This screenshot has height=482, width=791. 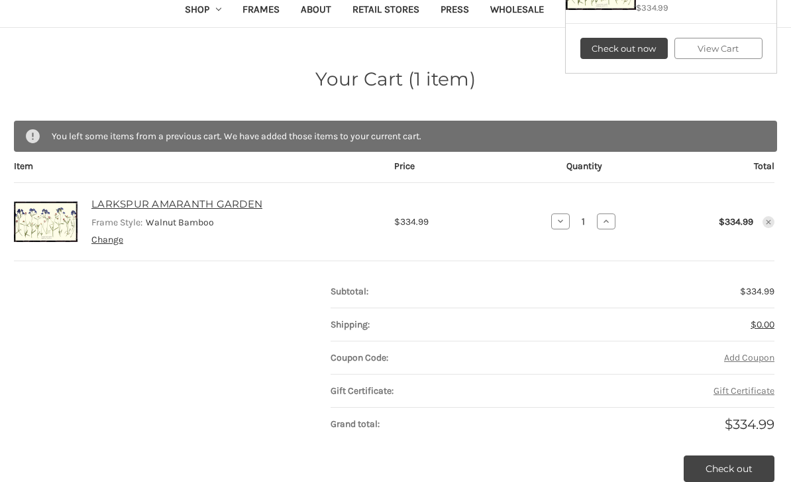 I want to click on strong: Subtotal:, so click(x=349, y=292).